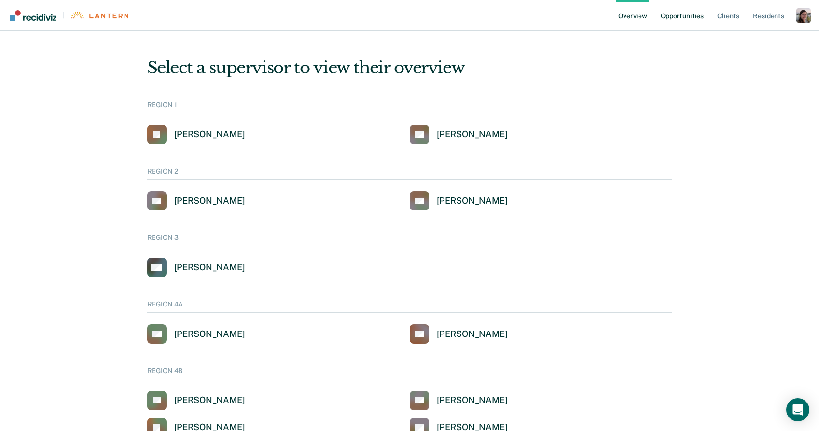 The image size is (819, 431). What do you see at coordinates (410, 373) in the screenshot?
I see `div: REGION 4B` at bounding box center [410, 373].